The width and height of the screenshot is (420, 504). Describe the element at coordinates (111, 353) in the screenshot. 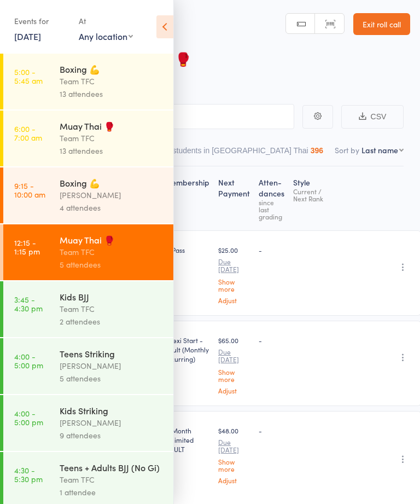

I see `div: Teens Striking` at that location.